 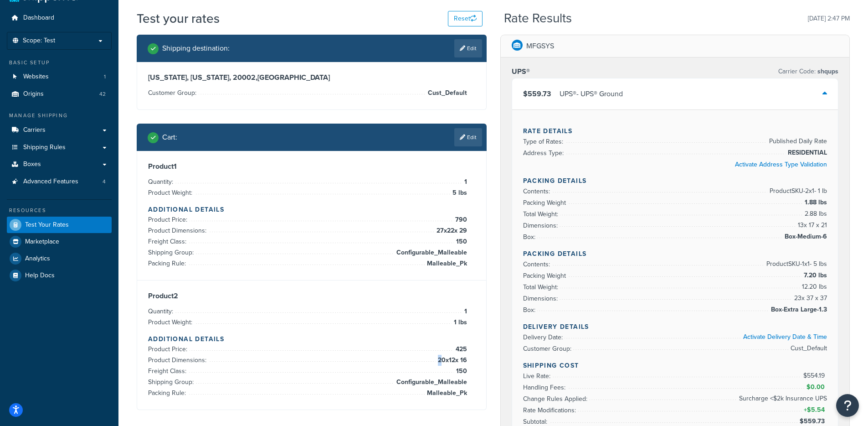 I want to click on span: 790, so click(x=460, y=220).